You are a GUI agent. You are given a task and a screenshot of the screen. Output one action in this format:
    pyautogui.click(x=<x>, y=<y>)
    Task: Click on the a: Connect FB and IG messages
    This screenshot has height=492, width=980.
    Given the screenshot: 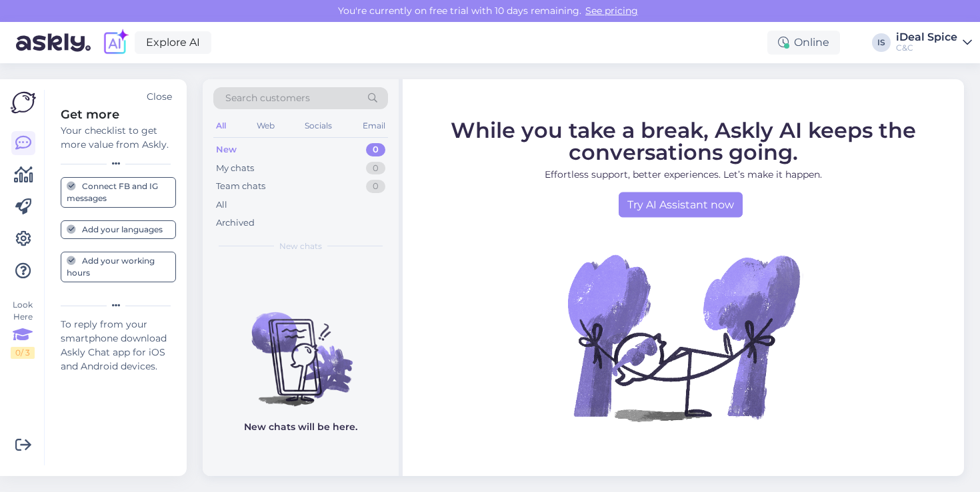 What is the action you would take?
    pyautogui.click(x=118, y=193)
    